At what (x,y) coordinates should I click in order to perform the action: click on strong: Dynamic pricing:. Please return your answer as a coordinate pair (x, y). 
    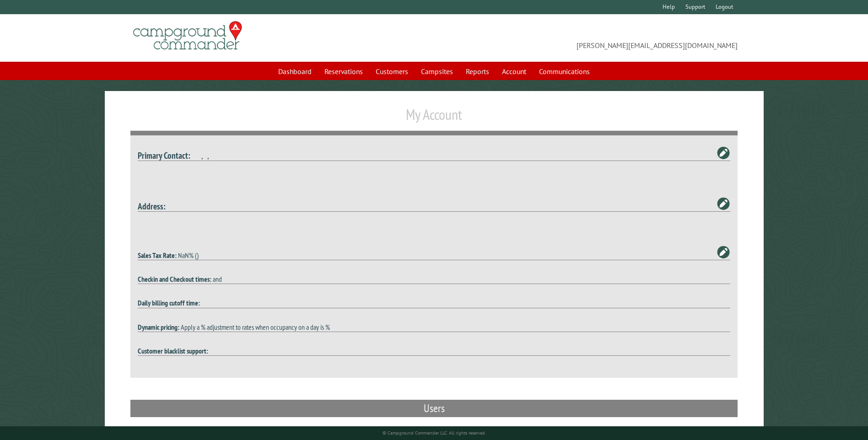
    Looking at the image, I should click on (158, 327).